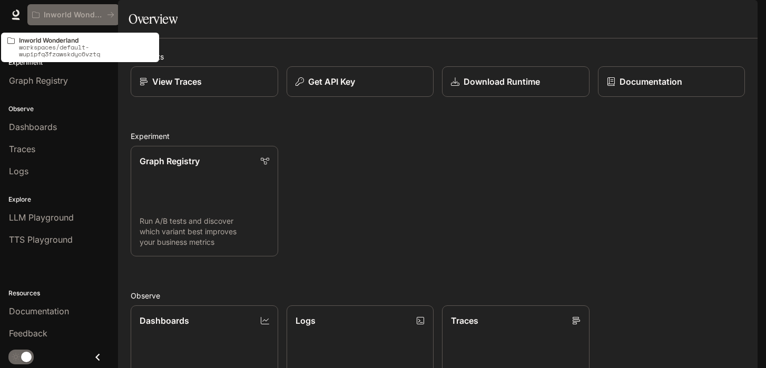 This screenshot has width=766, height=368. What do you see at coordinates (177, 82) in the screenshot?
I see `p: View Traces` at bounding box center [177, 82].